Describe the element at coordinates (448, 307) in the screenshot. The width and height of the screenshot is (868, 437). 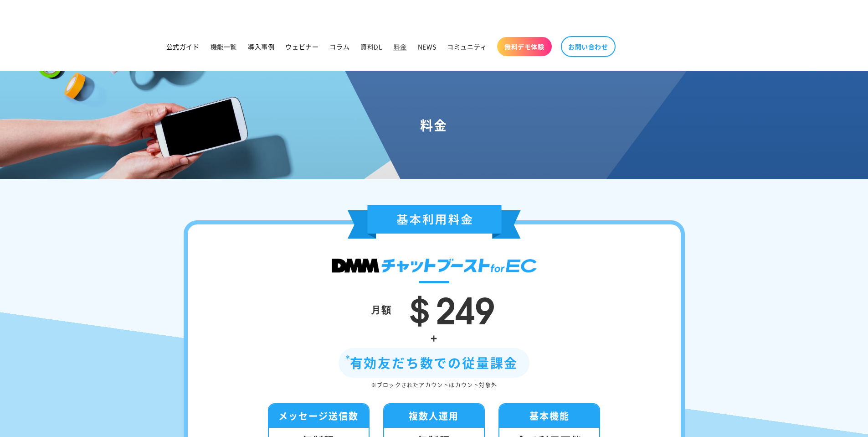
I see `span: ＄249` at that location.